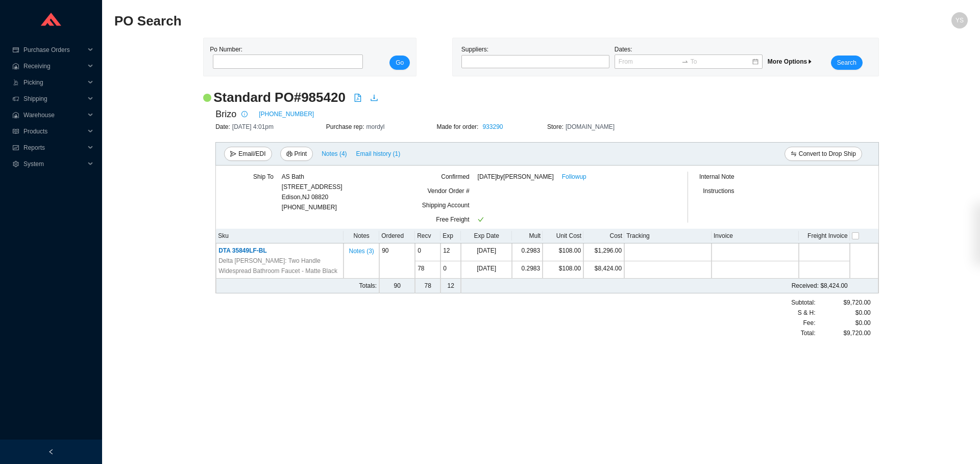 Image resolution: width=980 pixels, height=464 pixels. Describe the element at coordinates (451, 236) in the screenshot. I see `th: Exp` at that location.